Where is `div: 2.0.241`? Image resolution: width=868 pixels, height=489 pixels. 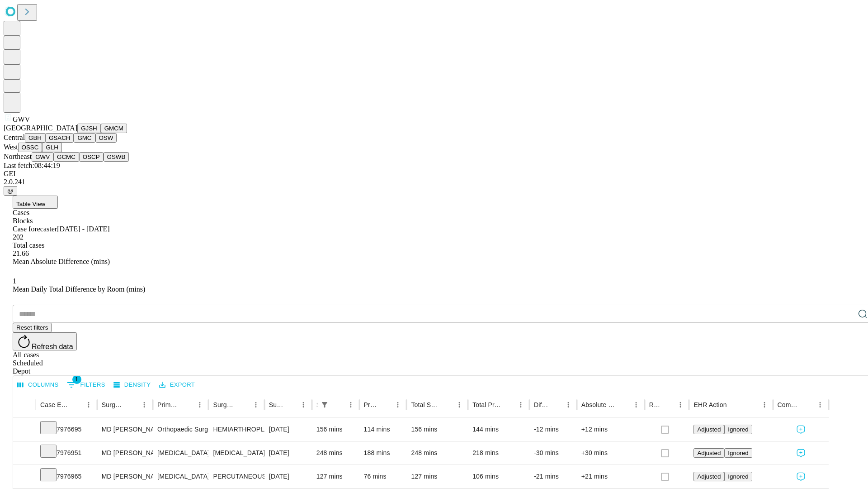 div: 2.0.241 is located at coordinates (434, 182).